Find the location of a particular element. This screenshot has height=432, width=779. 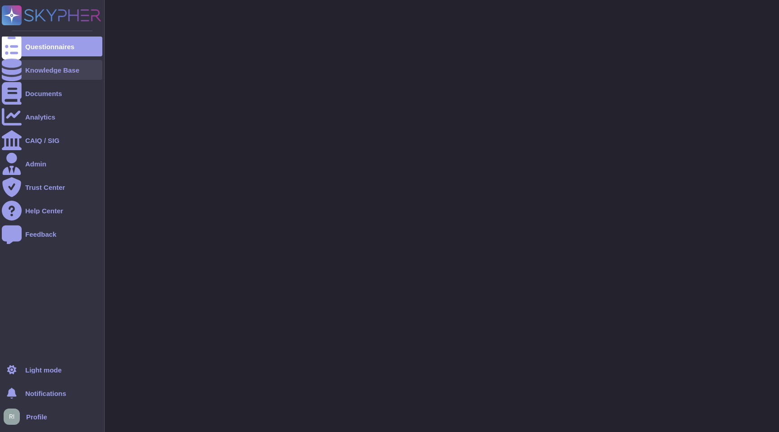

div: CAIQ / SIG is located at coordinates (42, 140).